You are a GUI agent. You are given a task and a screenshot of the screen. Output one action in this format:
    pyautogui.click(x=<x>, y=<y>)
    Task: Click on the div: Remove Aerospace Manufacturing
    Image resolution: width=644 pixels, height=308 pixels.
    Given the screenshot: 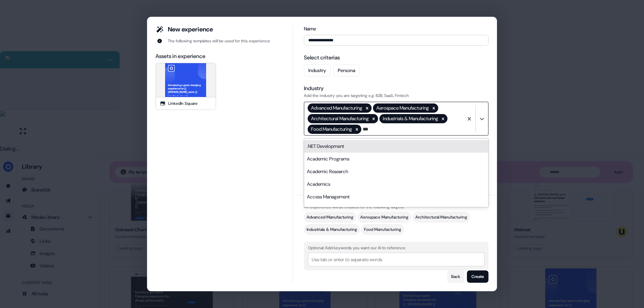 What is the action you would take?
    pyautogui.click(x=434, y=108)
    